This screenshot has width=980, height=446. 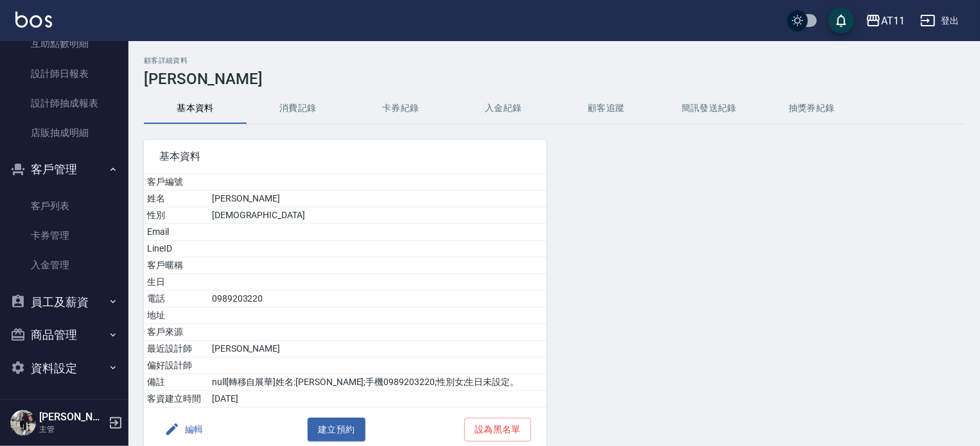 What do you see at coordinates (176, 299) in the screenshot?
I see `td: 電話` at bounding box center [176, 299].